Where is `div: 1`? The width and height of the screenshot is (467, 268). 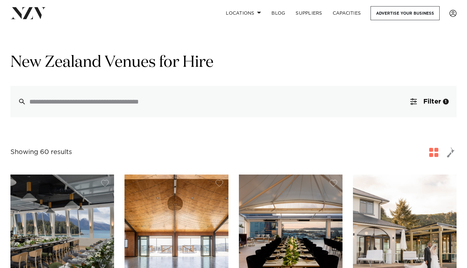 div: 1 is located at coordinates (446, 102).